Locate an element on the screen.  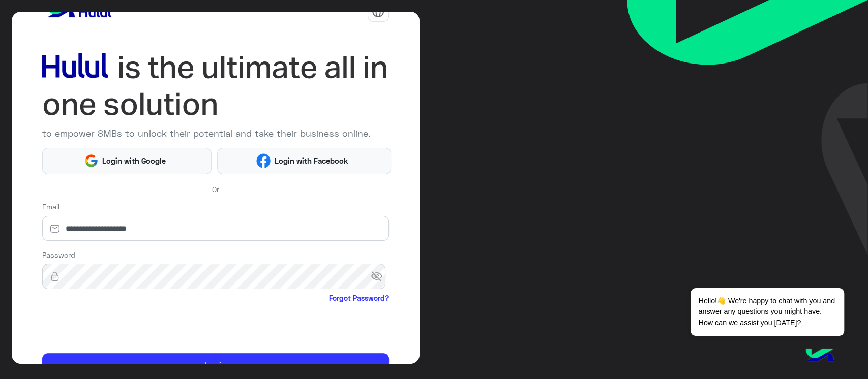
span: Or is located at coordinates (216, 189).